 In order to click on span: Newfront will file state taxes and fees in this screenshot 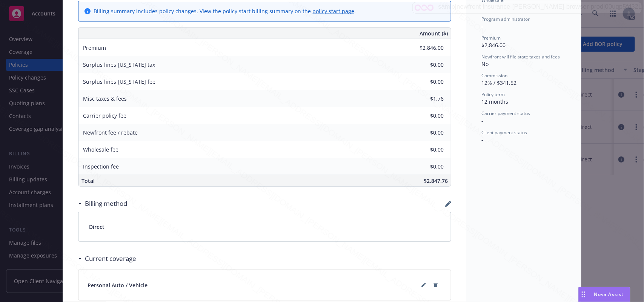, I will do `click(521, 57)`.